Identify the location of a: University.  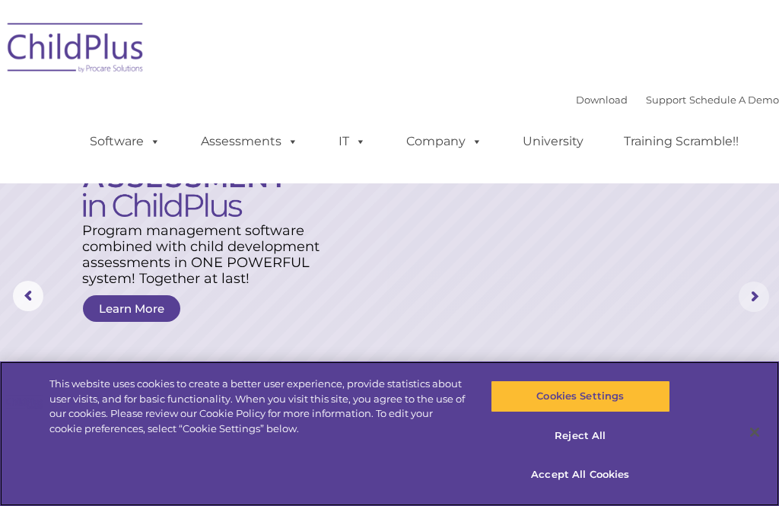
(553, 142).